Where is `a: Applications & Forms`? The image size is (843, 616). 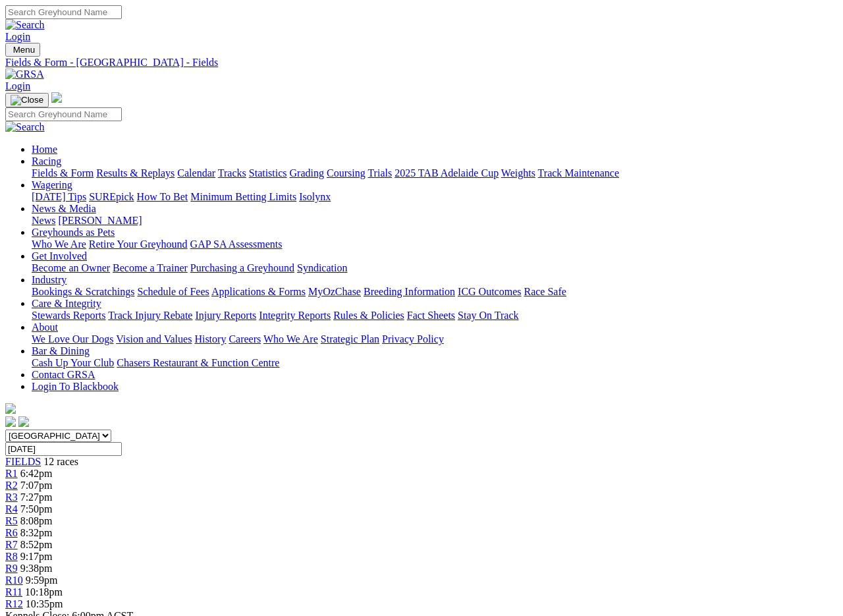 a: Applications & Forms is located at coordinates (258, 291).